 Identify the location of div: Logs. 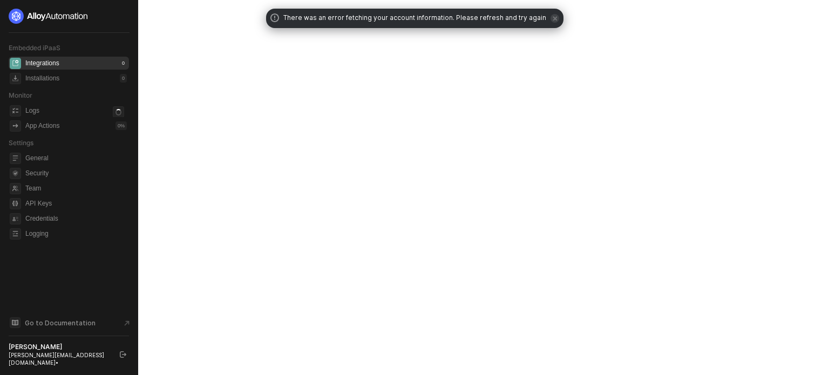
(32, 111).